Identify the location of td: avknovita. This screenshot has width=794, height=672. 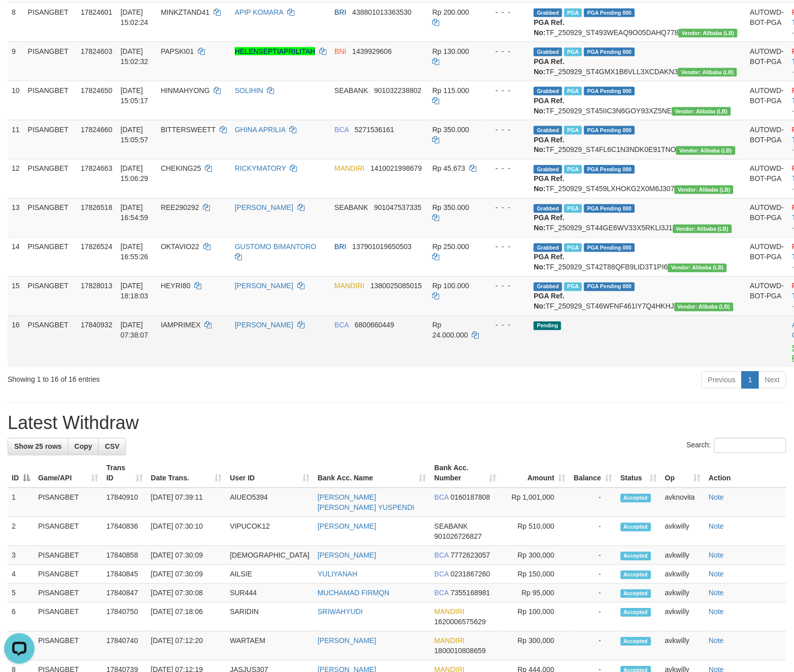
(683, 503).